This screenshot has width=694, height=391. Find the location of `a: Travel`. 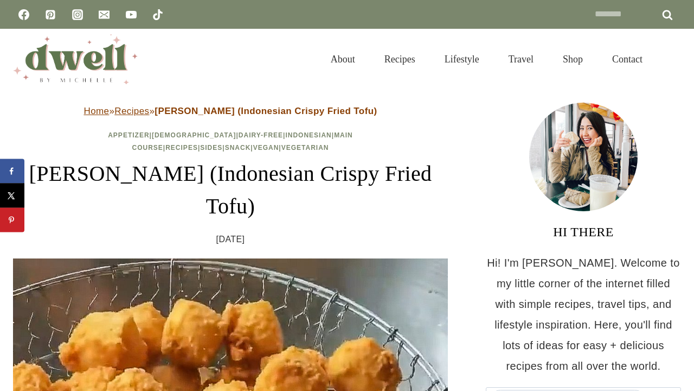

a: Travel is located at coordinates (521, 59).